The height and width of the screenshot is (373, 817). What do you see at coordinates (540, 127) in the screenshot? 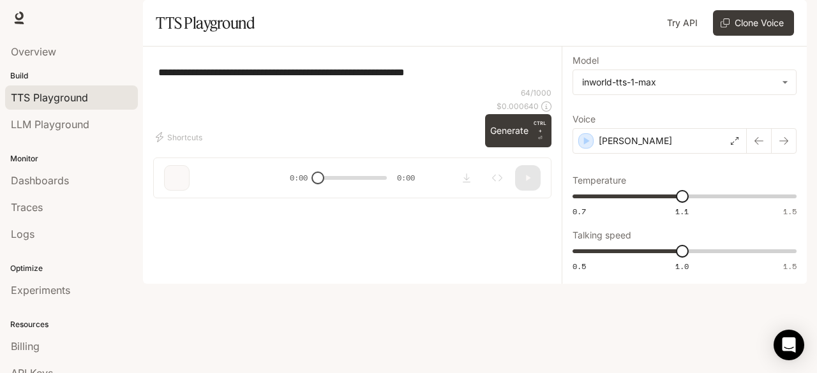
I see `p: CTRL +` at bounding box center [540, 127].